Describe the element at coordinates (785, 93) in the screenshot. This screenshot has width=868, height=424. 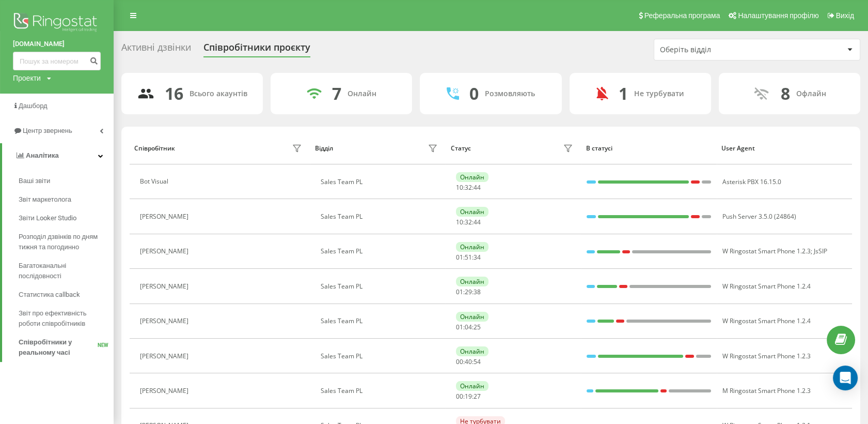
I see `div: 8` at that location.